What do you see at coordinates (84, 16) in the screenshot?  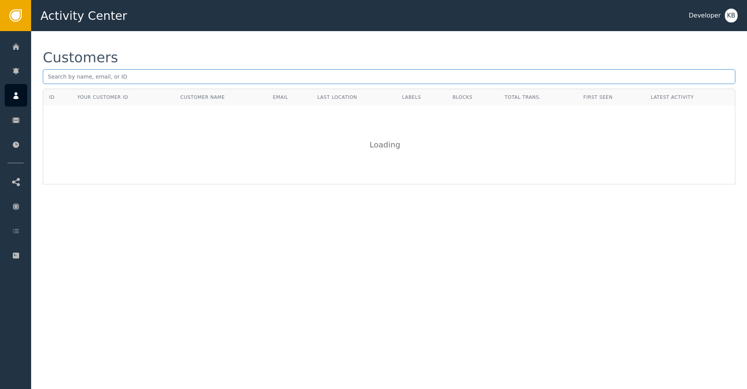 I see `span: Activity Center` at bounding box center [84, 16].